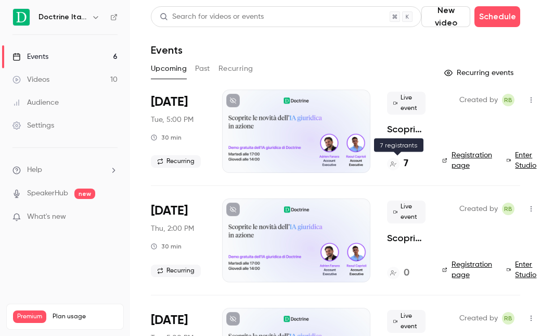 This screenshot has width=541, height=336. Describe the element at coordinates (202, 69) in the screenshot. I see `button: Past` at that location.